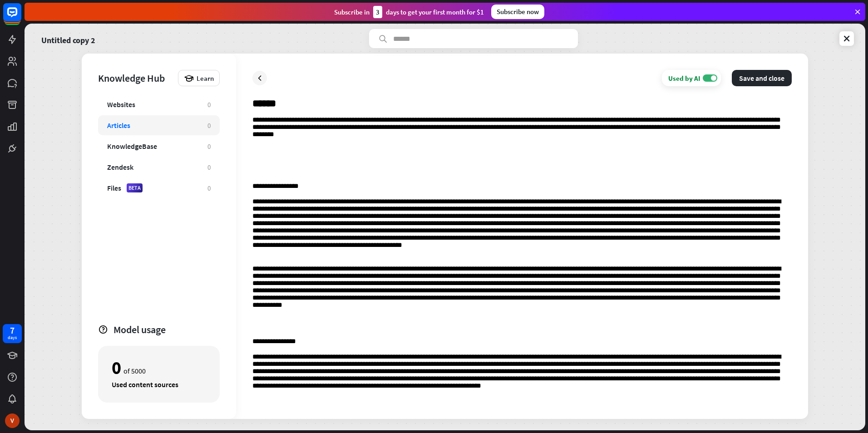 This screenshot has width=868, height=433. Describe the element at coordinates (119, 126) in the screenshot. I see `div: Articles` at that location.